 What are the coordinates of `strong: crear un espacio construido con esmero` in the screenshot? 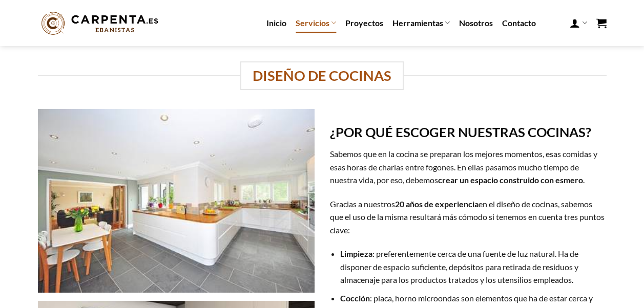 It's located at (510, 180).